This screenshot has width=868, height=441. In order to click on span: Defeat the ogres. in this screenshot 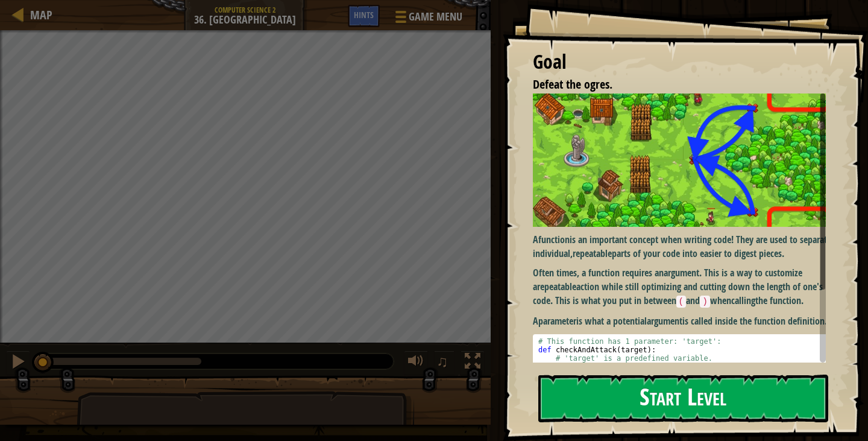, I will do `click(573, 84)`.